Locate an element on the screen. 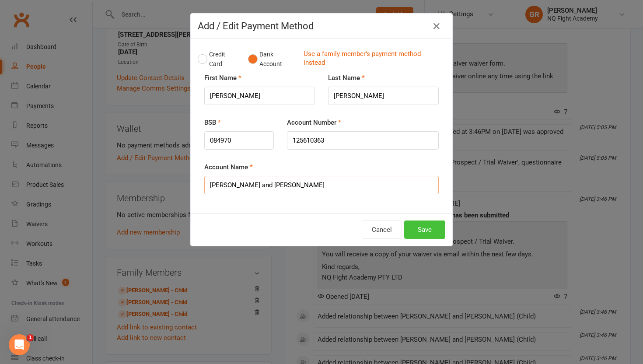 The image size is (643, 364). span: 1 is located at coordinates (30, 338).